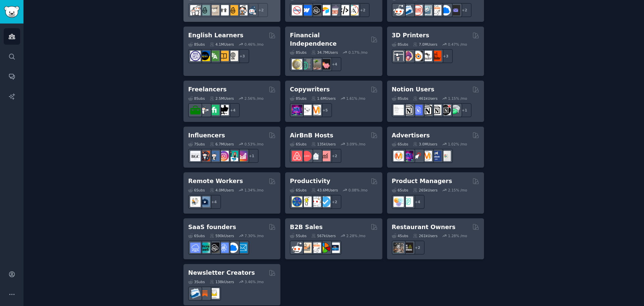  I want to click on img: PPC, so click(418, 155).